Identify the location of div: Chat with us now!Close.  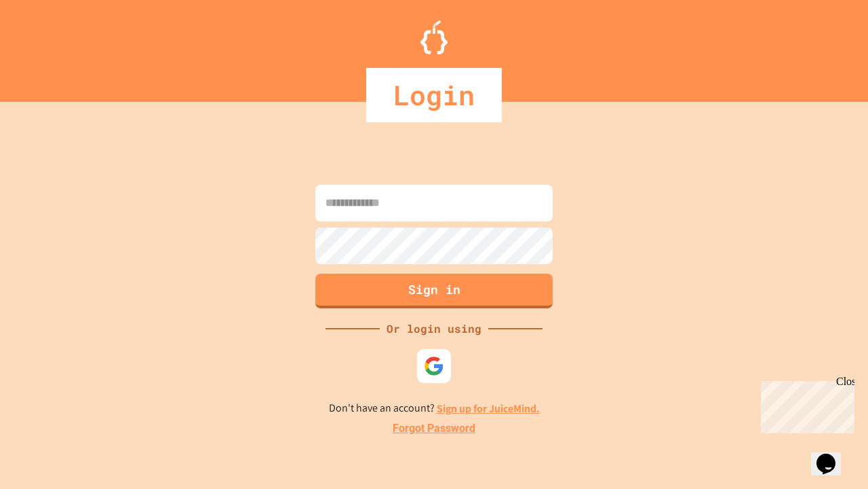
(50, 45).